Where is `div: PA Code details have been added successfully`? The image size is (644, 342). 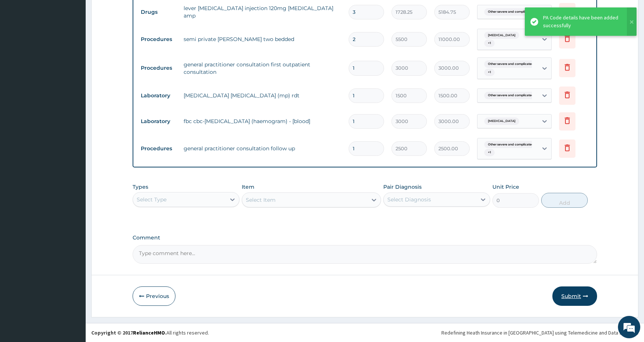
div: PA Code details have been added successfully is located at coordinates (581, 22).